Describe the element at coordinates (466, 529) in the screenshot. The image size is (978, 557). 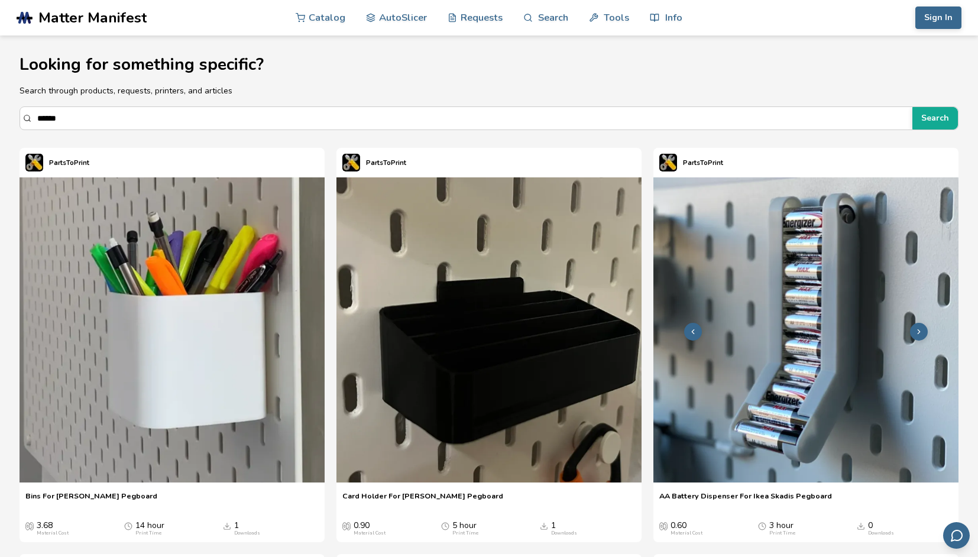
I see `div: 5 hour` at that location.